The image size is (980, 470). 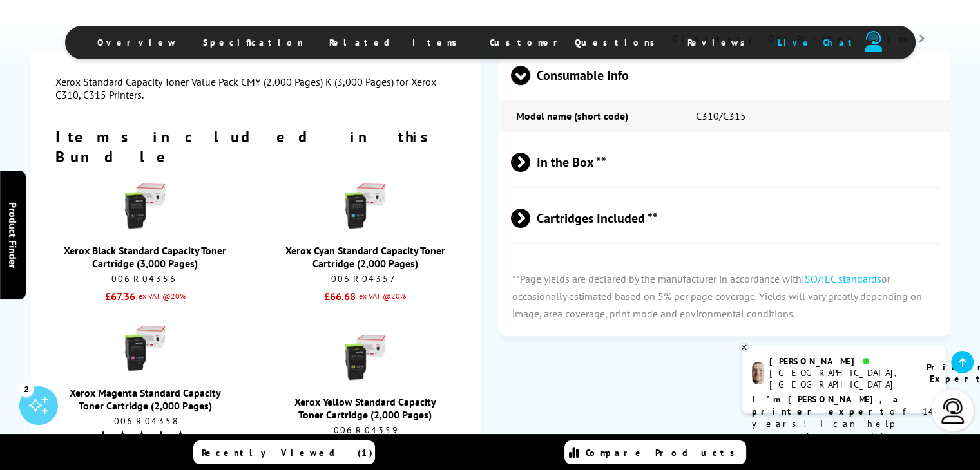 What do you see at coordinates (724, 162) in the screenshot?
I see `span: In the Box **` at bounding box center [724, 162].